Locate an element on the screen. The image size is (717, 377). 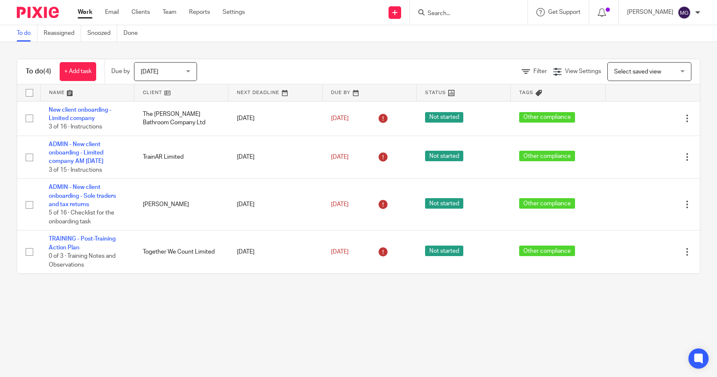
span: 3 of 16 · Instructions is located at coordinates (75, 127).